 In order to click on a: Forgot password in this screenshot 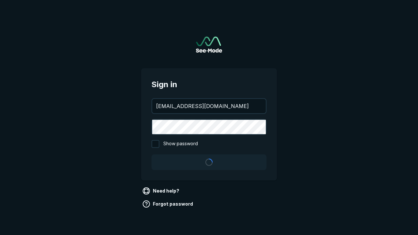, I will do `click(168, 204)`.